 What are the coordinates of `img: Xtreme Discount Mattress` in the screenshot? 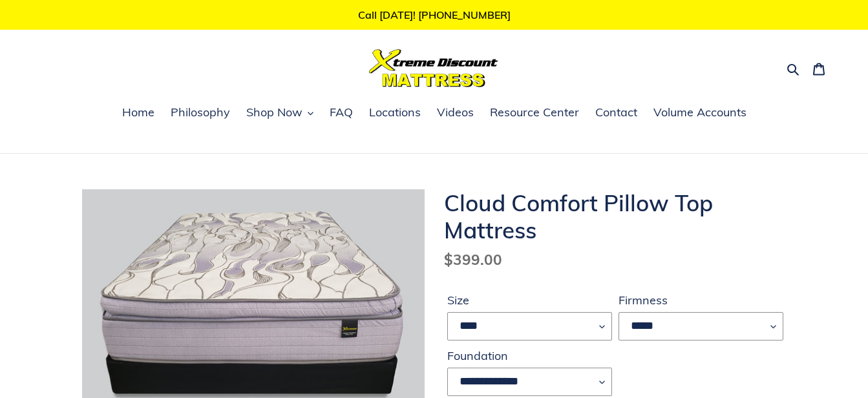 It's located at (433, 68).